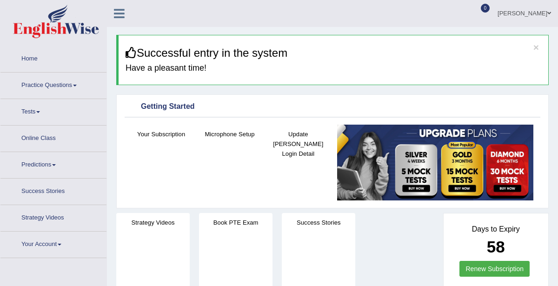 The width and height of the screenshot is (558, 286). I want to click on h4: Strategy Videos, so click(153, 222).